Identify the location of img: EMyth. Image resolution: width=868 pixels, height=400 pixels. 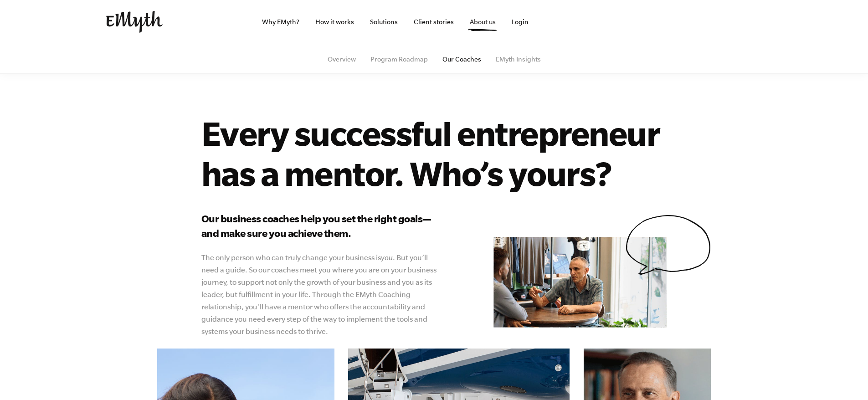
(135, 22).